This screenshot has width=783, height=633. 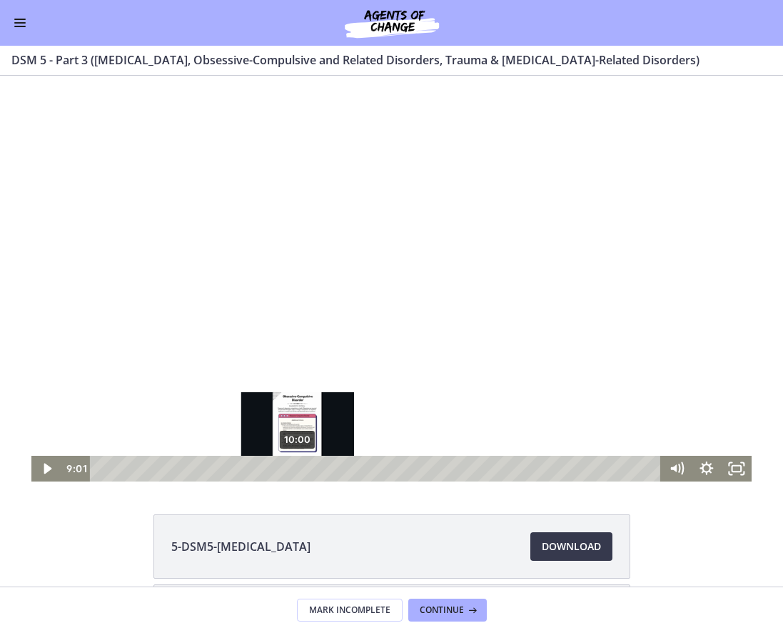 What do you see at coordinates (442, 610) in the screenshot?
I see `span: Continue` at bounding box center [442, 610].